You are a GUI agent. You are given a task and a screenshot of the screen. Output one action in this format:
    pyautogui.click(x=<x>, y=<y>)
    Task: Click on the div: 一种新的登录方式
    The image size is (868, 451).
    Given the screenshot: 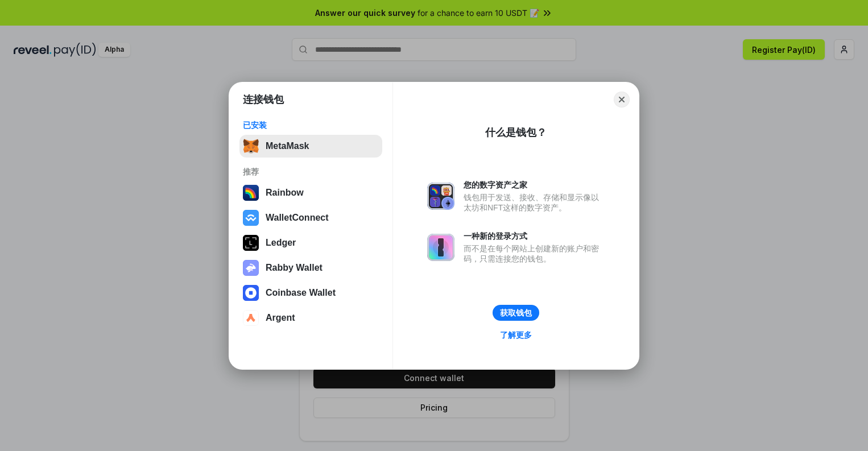 What is the action you would take?
    pyautogui.click(x=534, y=236)
    